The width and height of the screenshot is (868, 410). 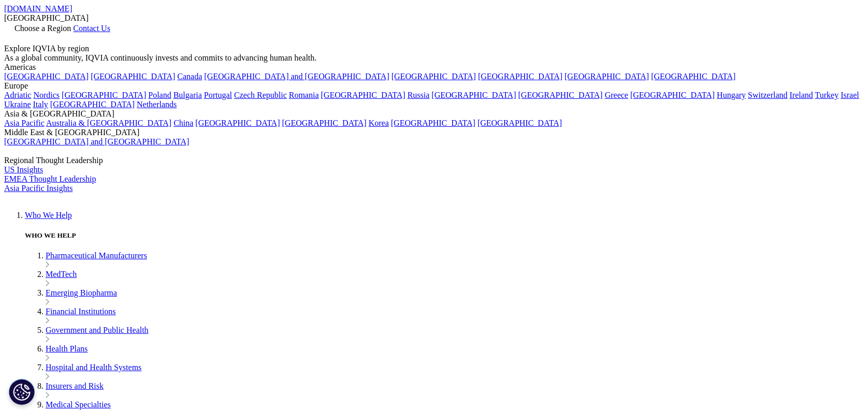 I want to click on a: Insurers and Risk, so click(x=75, y=386).